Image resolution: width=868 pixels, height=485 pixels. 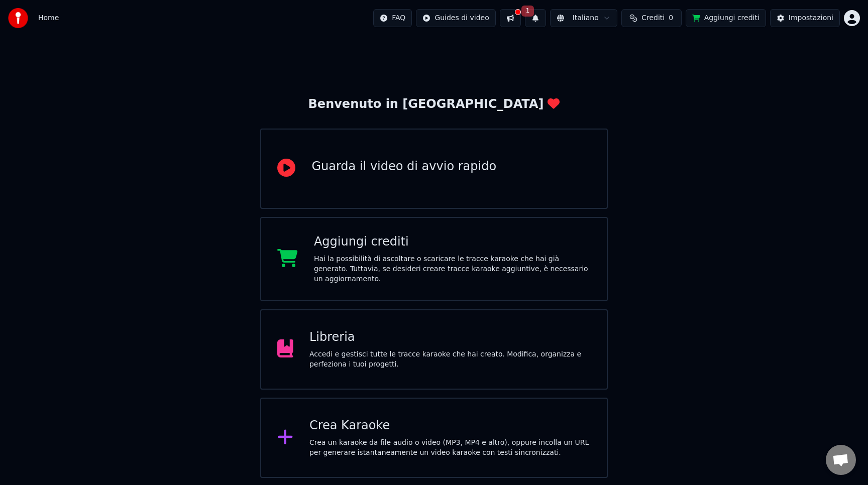 What do you see at coordinates (841, 460) in the screenshot?
I see `div: Aprire la chat` at bounding box center [841, 460].